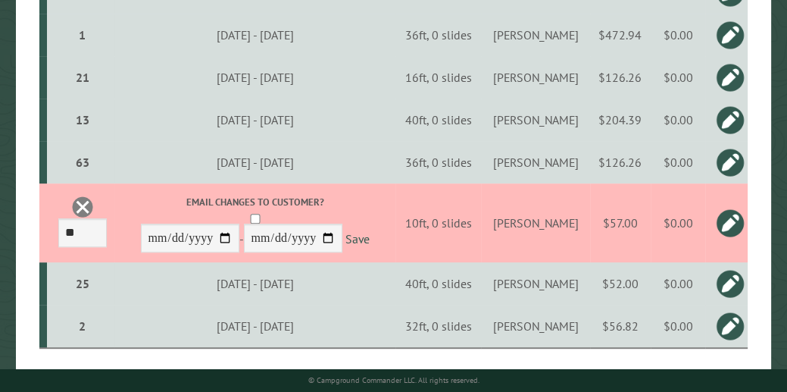 This screenshot has height=392, width=787. I want to click on td: $52.00, so click(621, 283).